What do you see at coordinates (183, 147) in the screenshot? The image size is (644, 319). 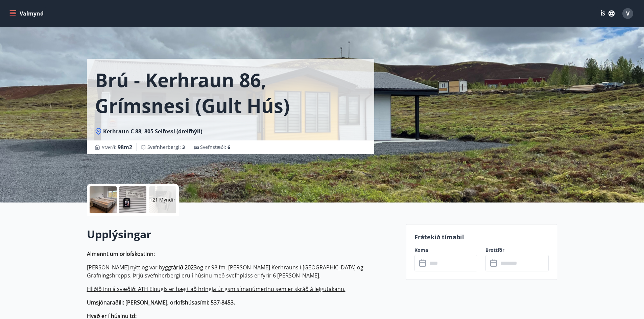 I see `span: 3` at bounding box center [183, 147].